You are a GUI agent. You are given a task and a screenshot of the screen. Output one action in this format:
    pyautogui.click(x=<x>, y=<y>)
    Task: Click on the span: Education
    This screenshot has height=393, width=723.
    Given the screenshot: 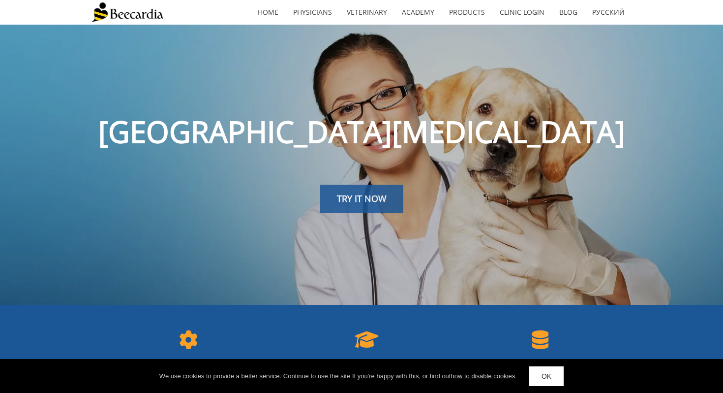 What is the action you would take?
    pyautogui.click(x=367, y=364)
    